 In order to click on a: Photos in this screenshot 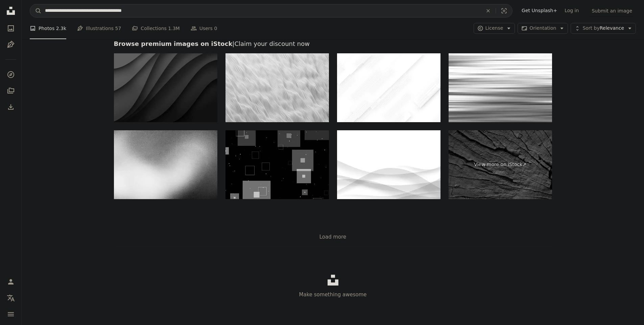, I will do `click(11, 29)`.